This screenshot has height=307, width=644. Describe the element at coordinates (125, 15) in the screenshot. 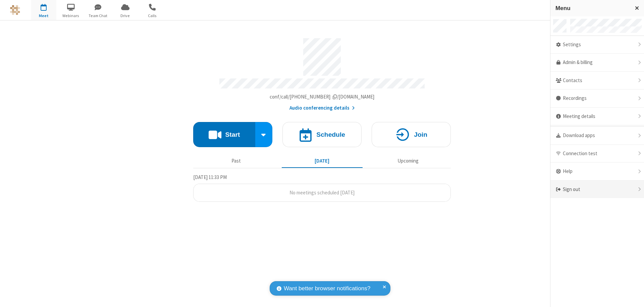

I see `span: Drive` at that location.